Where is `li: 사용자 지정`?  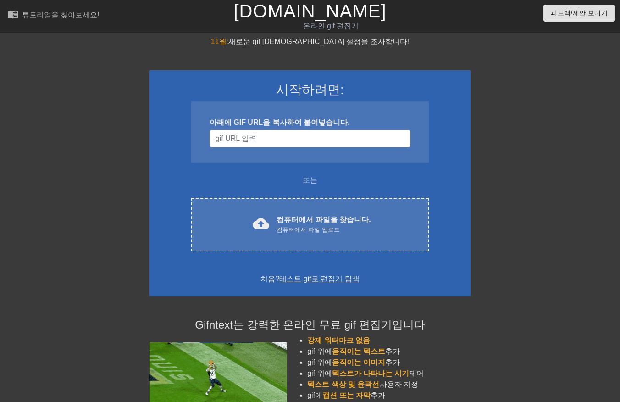
li: 사용자 지정 is located at coordinates (389, 385).